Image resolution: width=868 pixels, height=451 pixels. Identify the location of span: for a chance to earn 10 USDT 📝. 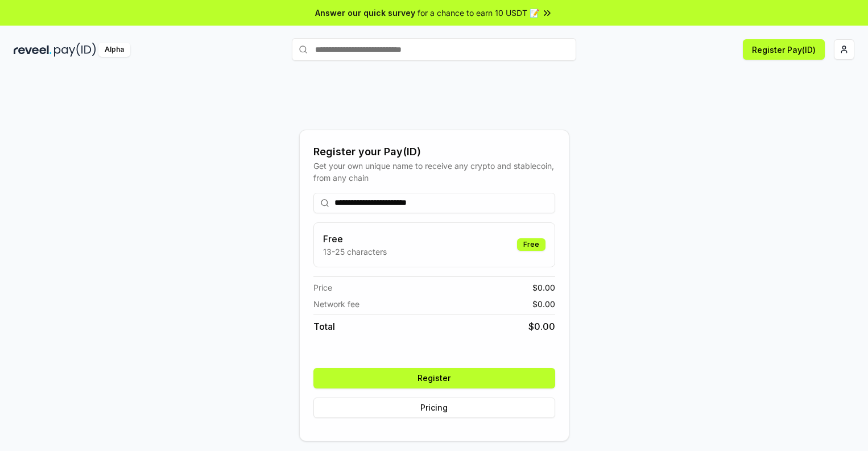
(478, 12).